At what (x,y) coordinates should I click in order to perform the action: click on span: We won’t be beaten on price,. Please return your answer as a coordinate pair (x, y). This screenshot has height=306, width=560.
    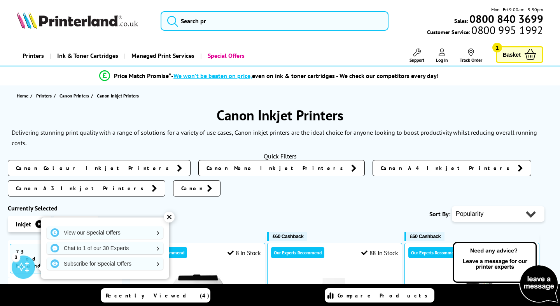
    Looking at the image, I should click on (213, 76).